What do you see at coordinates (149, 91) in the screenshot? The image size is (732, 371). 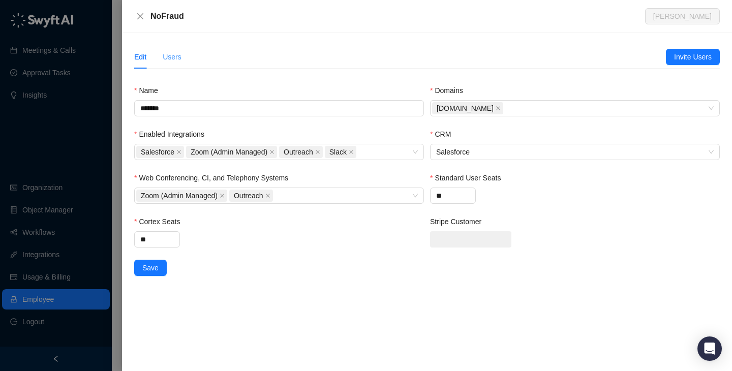 I see `label: Name` at bounding box center [149, 91].